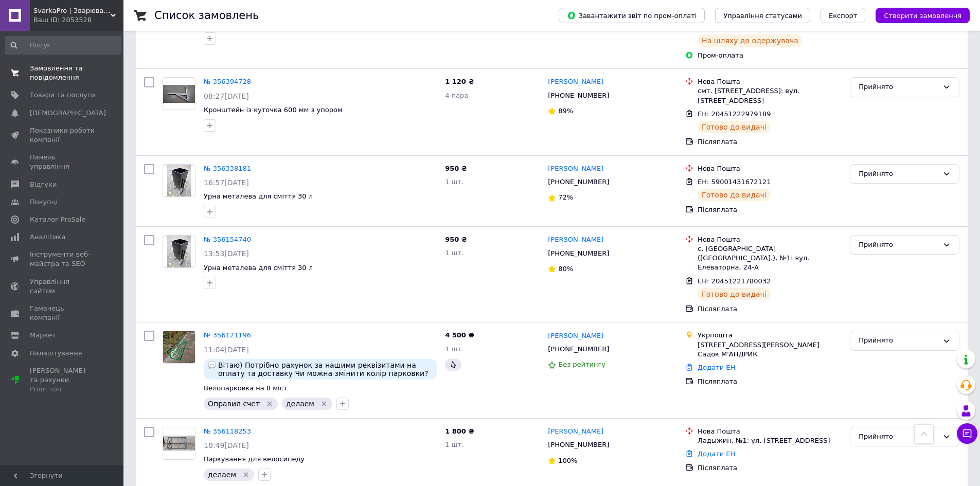  Describe the element at coordinates (459, 431) in the screenshot. I see `span: 1 800 ₴` at that location.